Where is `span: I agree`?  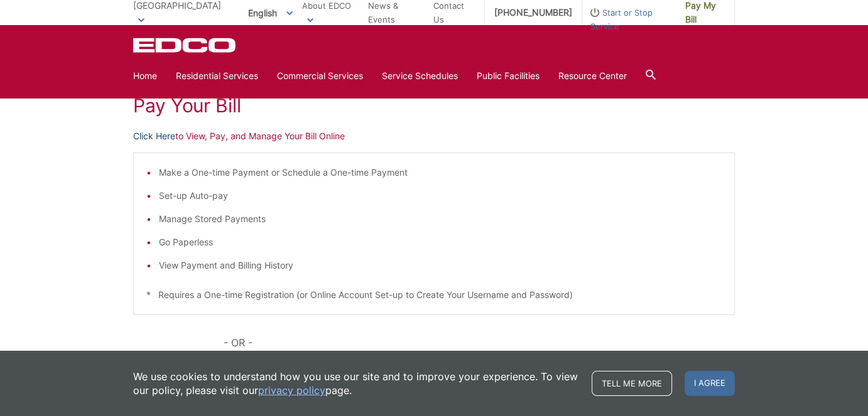 span: I agree is located at coordinates (710, 384).